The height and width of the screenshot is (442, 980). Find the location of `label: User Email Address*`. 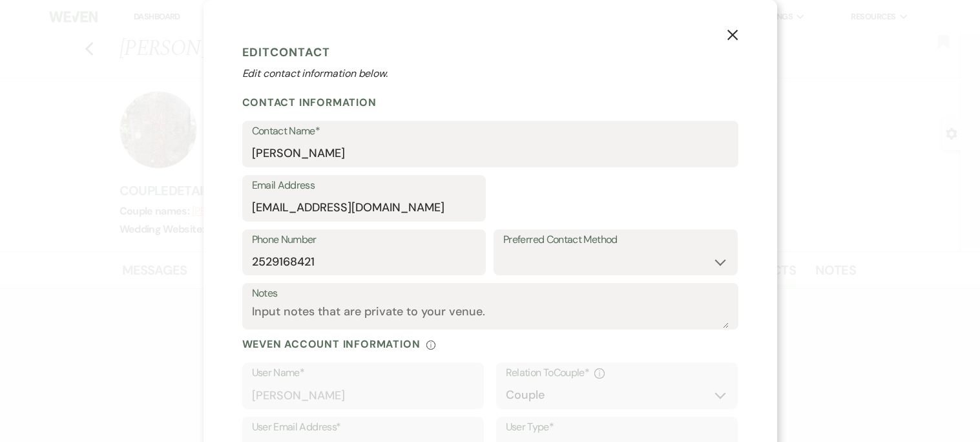

label: User Email Address* is located at coordinates (363, 427).